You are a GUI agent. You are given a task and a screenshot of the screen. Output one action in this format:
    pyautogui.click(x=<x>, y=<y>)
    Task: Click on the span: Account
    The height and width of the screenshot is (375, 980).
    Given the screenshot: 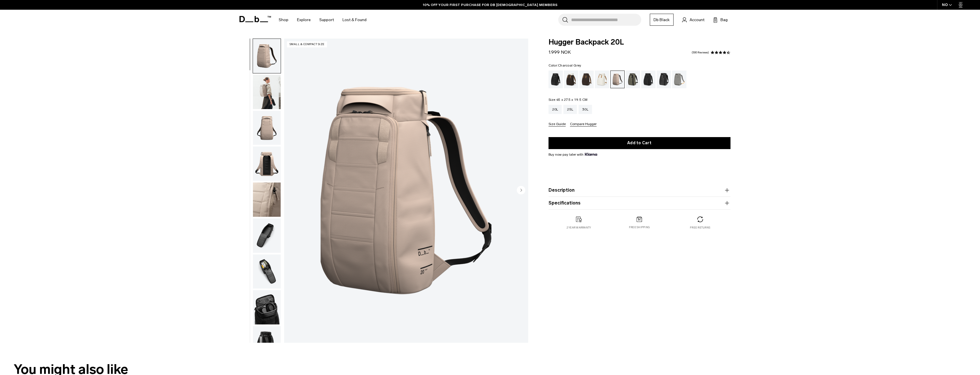 What is the action you would take?
    pyautogui.click(x=697, y=20)
    